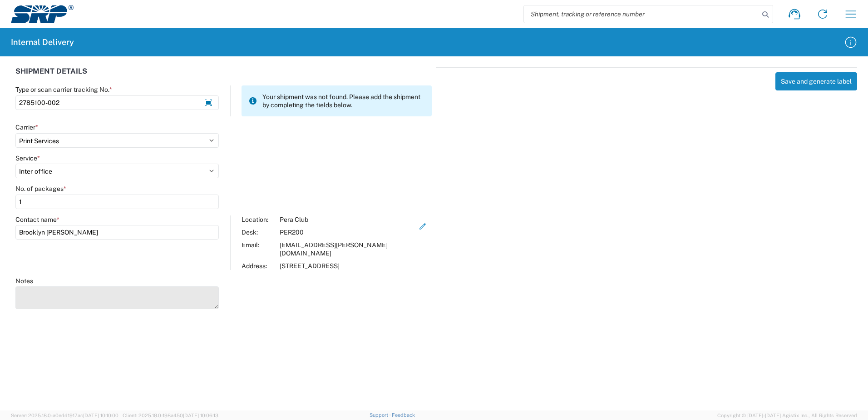  Describe the element at coordinates (258, 220) in the screenshot. I see `div: Location:` at that location.